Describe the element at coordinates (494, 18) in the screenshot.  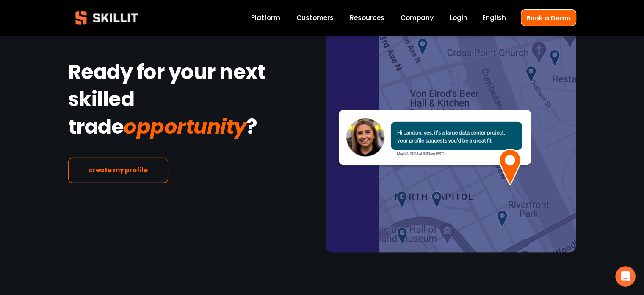
I see `span: English` at that location.